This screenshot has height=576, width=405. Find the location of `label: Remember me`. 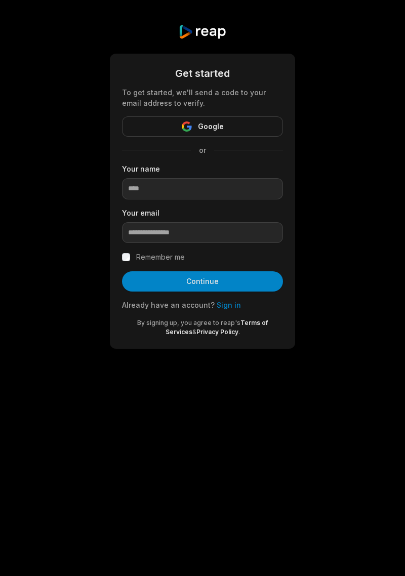

label: Remember me is located at coordinates (160, 257).